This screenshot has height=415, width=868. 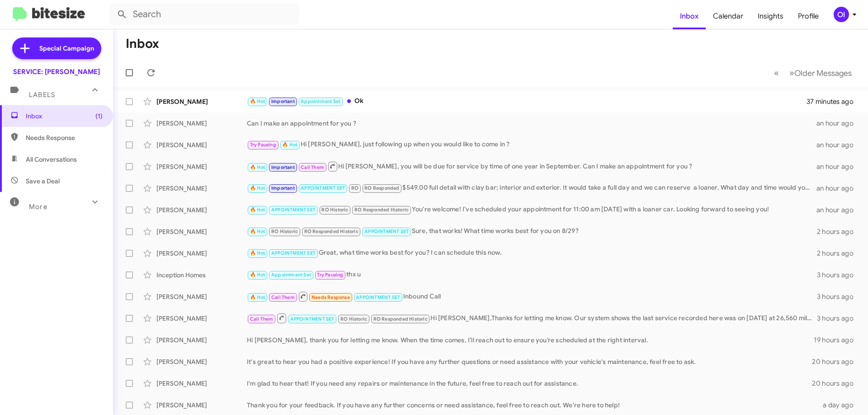 What do you see at coordinates (728, 16) in the screenshot?
I see `a: Calendar` at bounding box center [728, 16].